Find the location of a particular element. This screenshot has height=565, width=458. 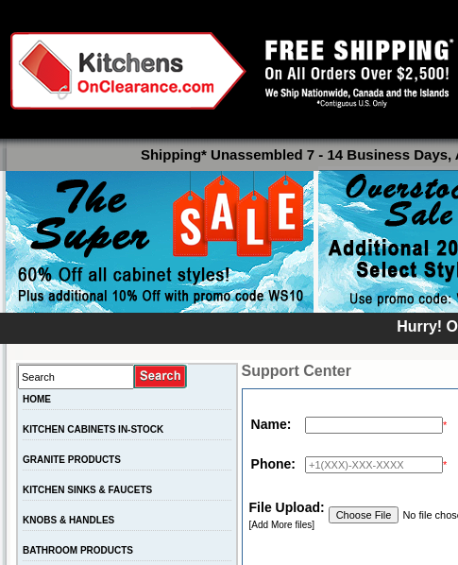

input: Submit is located at coordinates (161, 376).